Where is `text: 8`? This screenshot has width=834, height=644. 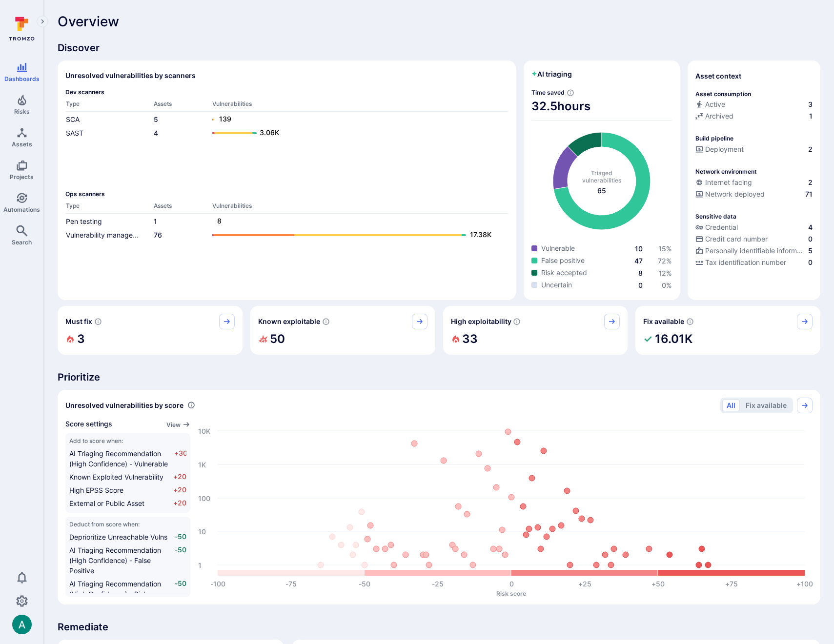 text: 8 is located at coordinates (218, 221).